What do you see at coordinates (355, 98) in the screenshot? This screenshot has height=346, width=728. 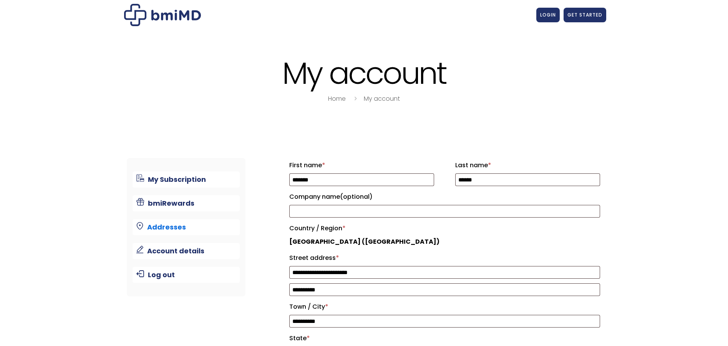 I see `i: breadcrumbs separator` at bounding box center [355, 98].